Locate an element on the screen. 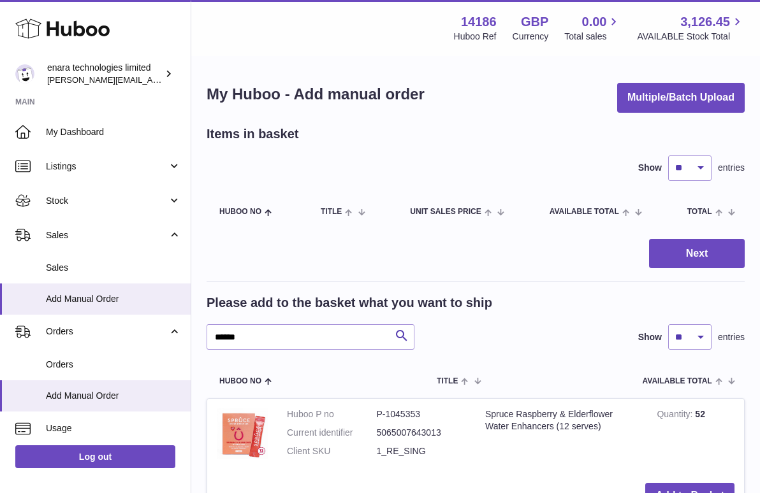  a: 0.00 Total sales is located at coordinates (592, 28).